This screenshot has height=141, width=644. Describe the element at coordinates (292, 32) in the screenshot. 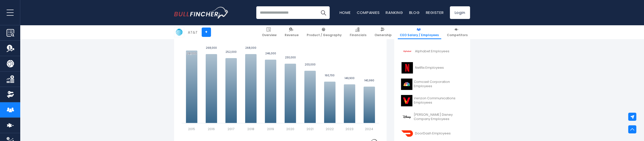

I see `a: Revenue` at that location.